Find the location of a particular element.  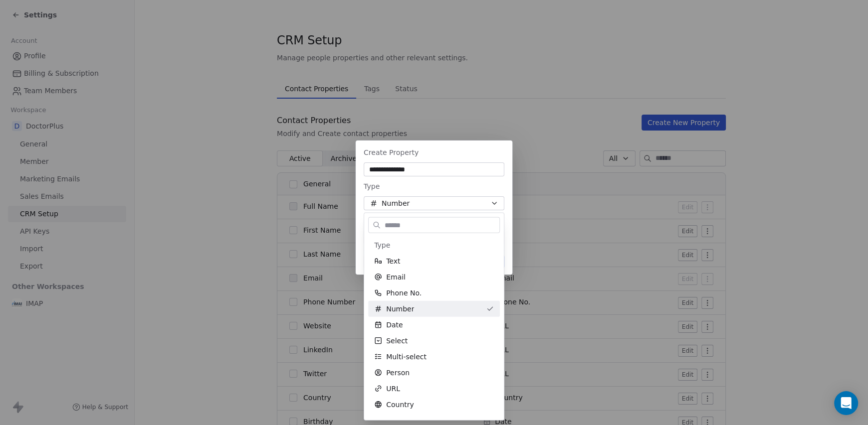

span: Text is located at coordinates (393, 262).